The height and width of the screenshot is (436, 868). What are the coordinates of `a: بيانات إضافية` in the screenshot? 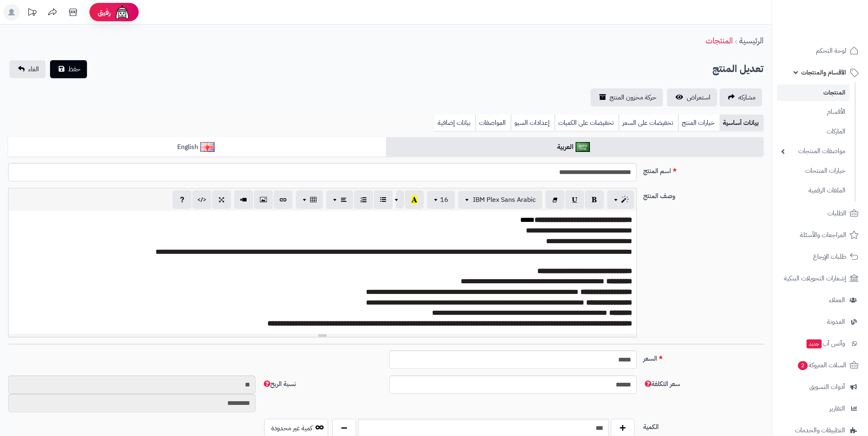 It's located at (455, 123).